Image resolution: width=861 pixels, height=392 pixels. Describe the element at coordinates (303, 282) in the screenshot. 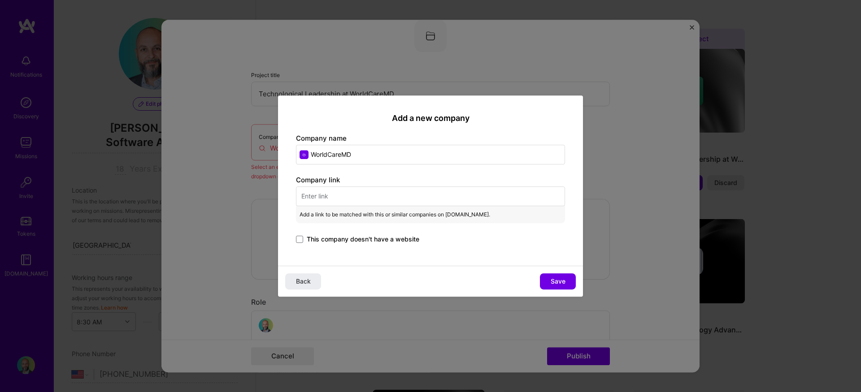

I see `span: Back` at that location.